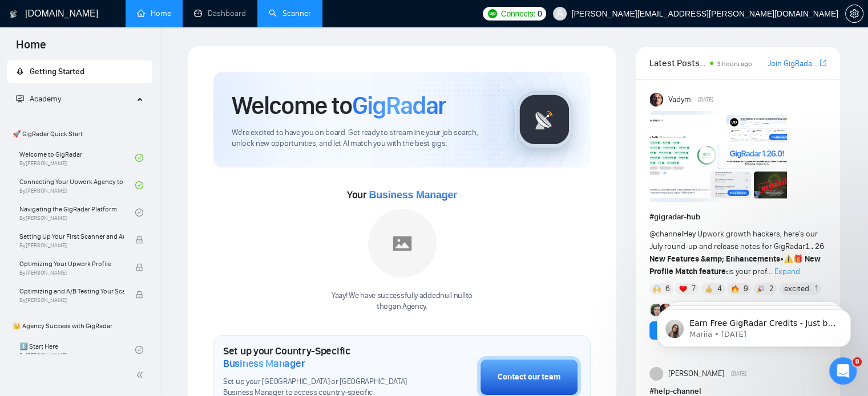 The width and height of the screenshot is (868, 396). Describe the element at coordinates (736, 253) in the screenshot. I see `span: Hey Upwork growth hackers, here's our July round-up and release notes for GigRadar • is your prof...` at that location.